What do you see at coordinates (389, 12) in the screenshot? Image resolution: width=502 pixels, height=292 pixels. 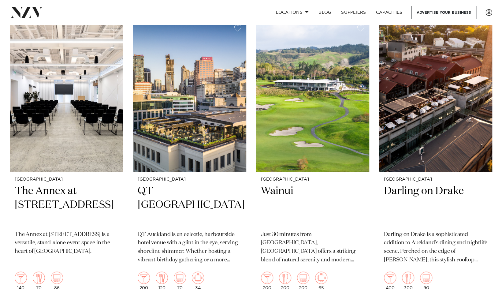 I see `a: Capacities` at bounding box center [389, 12].